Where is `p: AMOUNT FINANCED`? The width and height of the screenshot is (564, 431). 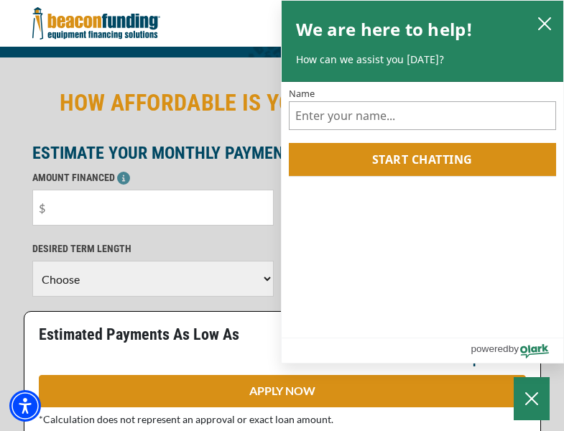
p: AMOUNT FINANCED is located at coordinates (153, 177).